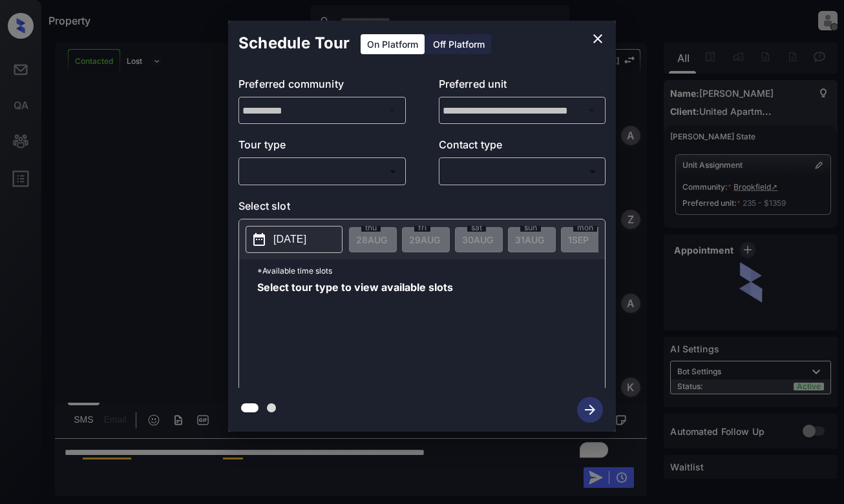 This screenshot has width=844, height=504. What do you see at coordinates (522, 147) in the screenshot?
I see `p: Contact type` at bounding box center [522, 147].